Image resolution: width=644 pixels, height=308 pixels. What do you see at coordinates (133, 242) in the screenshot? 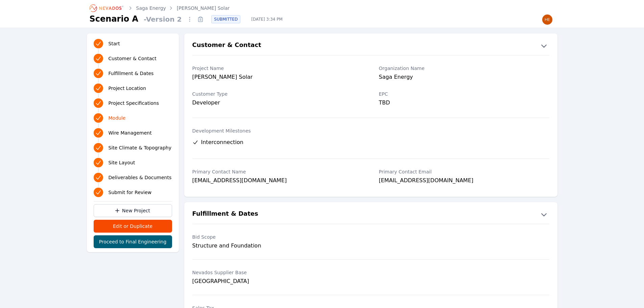
I see `button: Proceed to Final Engineering` at bounding box center [133, 242].